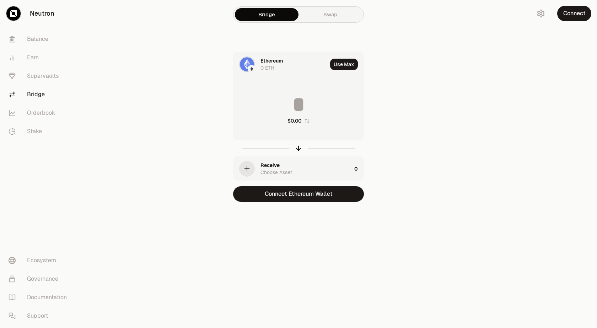 The height and width of the screenshot is (328, 597). I want to click on a: Documentation, so click(40, 298).